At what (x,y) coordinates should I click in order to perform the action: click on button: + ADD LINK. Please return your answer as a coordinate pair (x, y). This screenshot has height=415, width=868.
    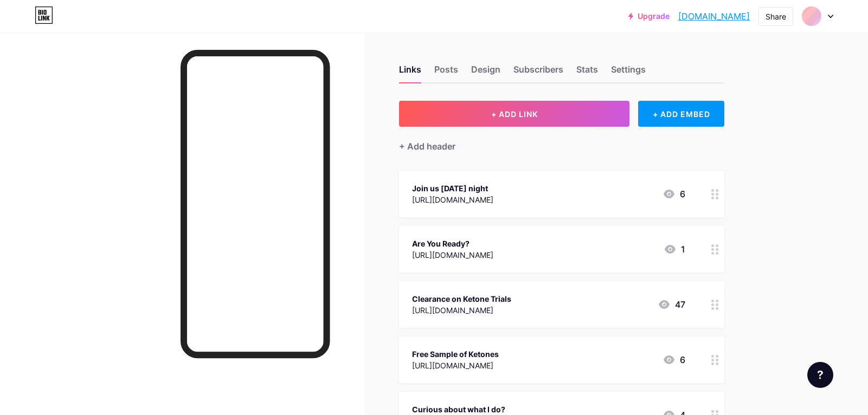
    Looking at the image, I should click on (514, 114).